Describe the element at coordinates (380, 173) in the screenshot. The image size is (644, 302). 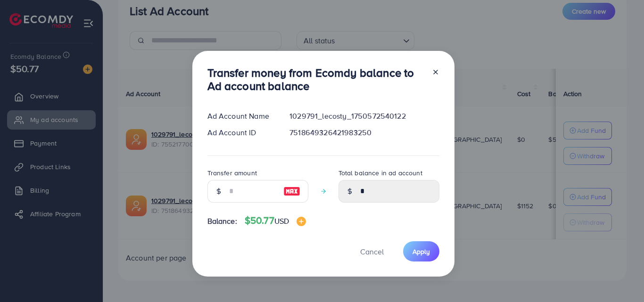
I see `label: Total balance in ad account` at that location.